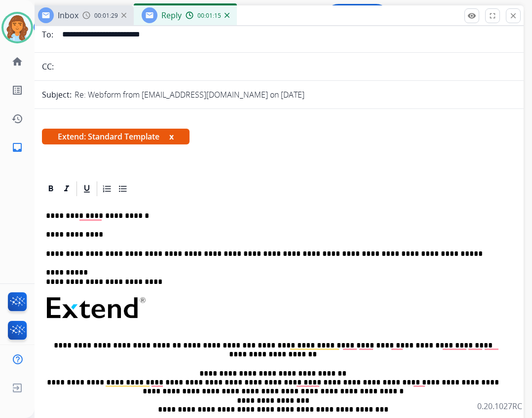  What do you see at coordinates (106, 16) in the screenshot?
I see `span: 00:01:29` at bounding box center [106, 16].